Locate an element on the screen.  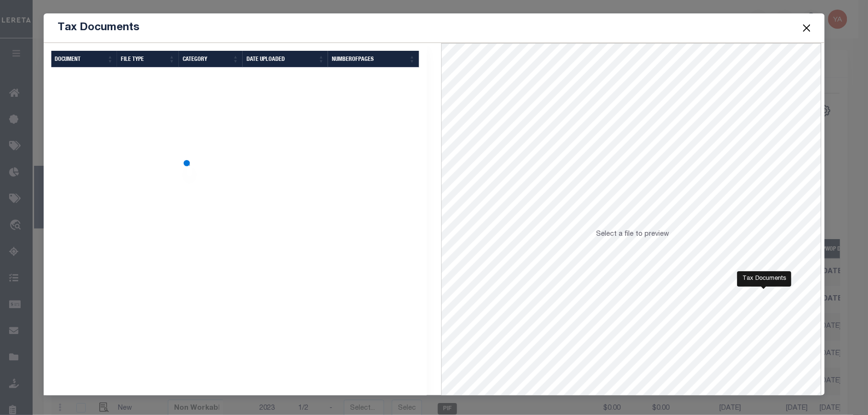
th: FILE TYPE is located at coordinates (148, 59).